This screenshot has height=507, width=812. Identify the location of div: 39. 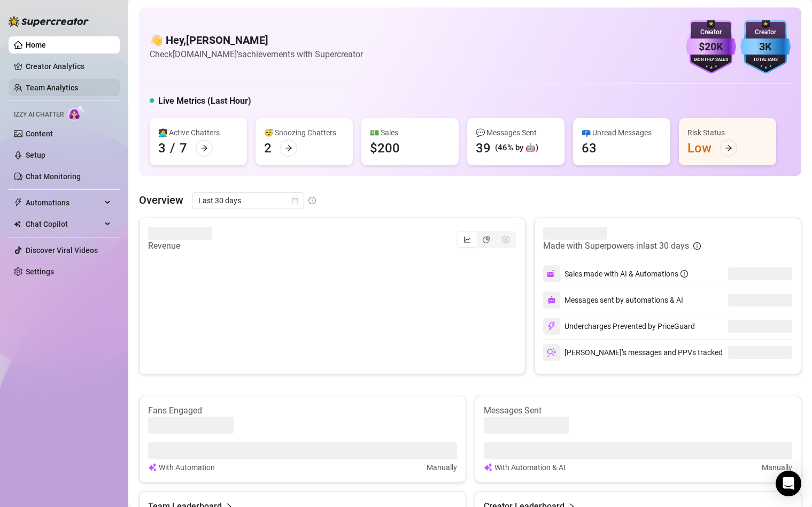
(484, 148).